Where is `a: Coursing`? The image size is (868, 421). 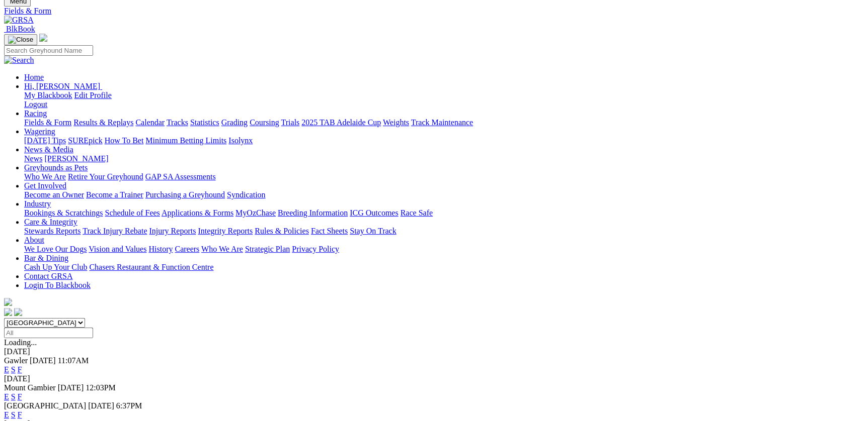
a: Coursing is located at coordinates (264, 122).